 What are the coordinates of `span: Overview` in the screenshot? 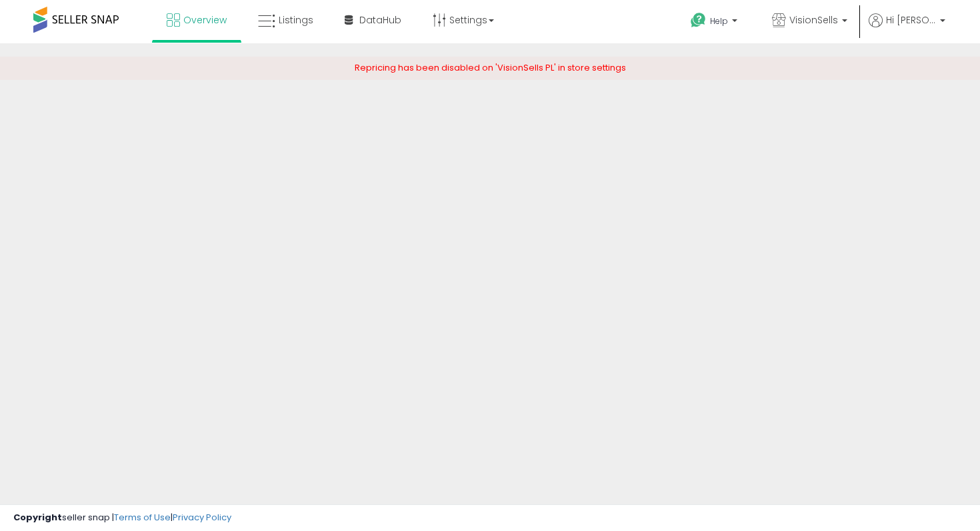 It's located at (204, 20).